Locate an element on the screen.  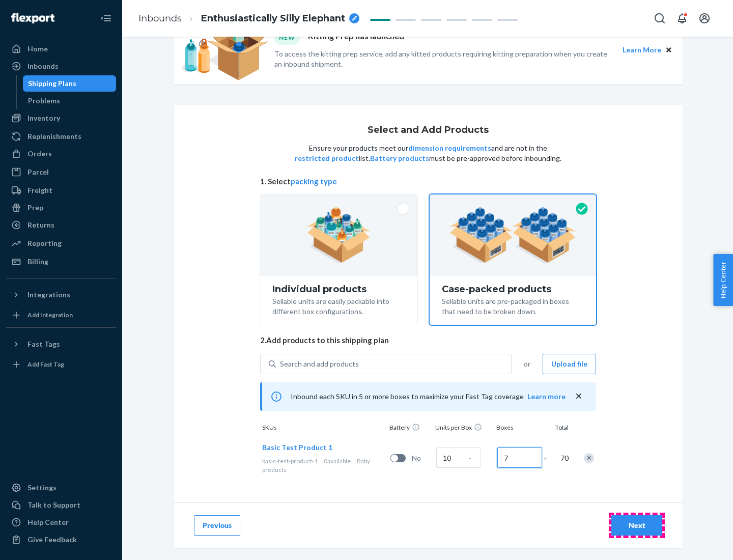
div: Integrations is located at coordinates (49, 295).